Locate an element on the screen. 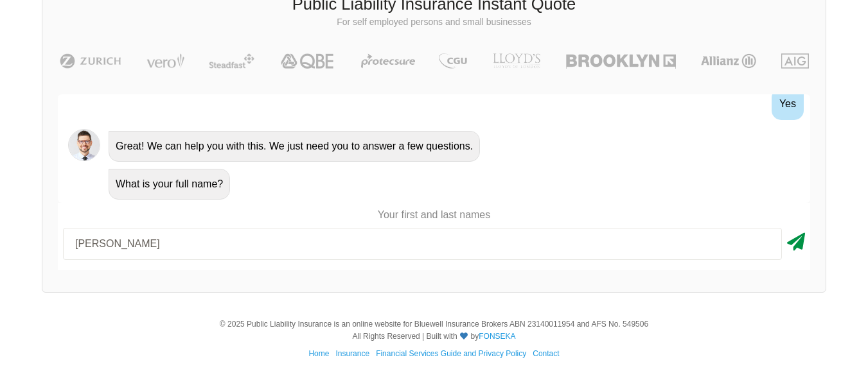  a: Insurance is located at coordinates (352, 354).